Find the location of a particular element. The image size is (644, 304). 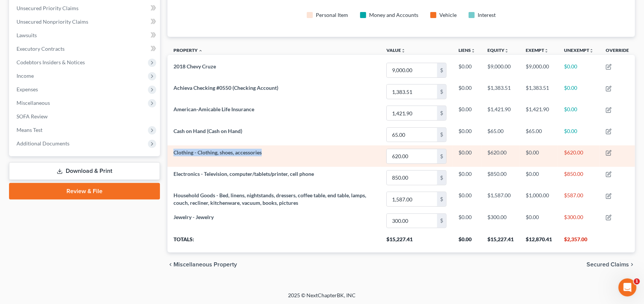

th: $2,357.00 is located at coordinates (579, 242).